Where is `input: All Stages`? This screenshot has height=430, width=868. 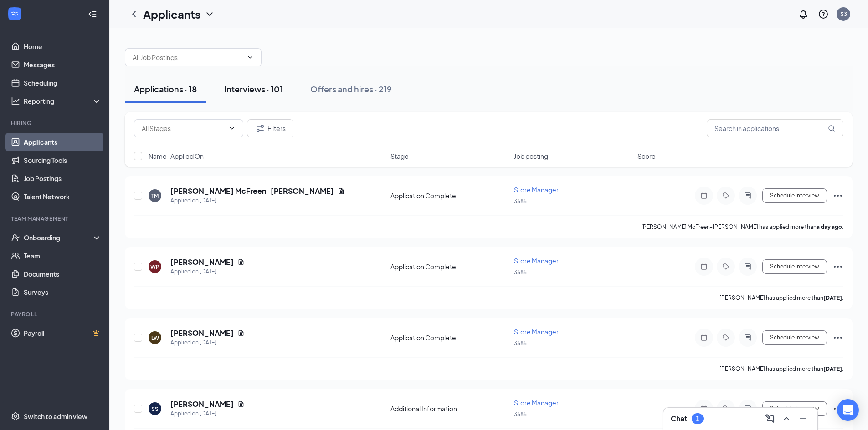
input: All Stages is located at coordinates (183, 129).